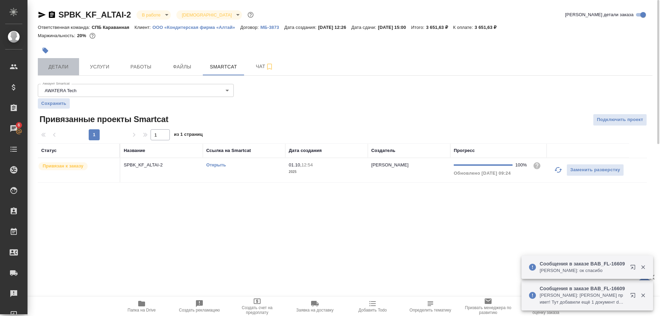  I want to click on div: AWATERA Tech, so click(136, 90).